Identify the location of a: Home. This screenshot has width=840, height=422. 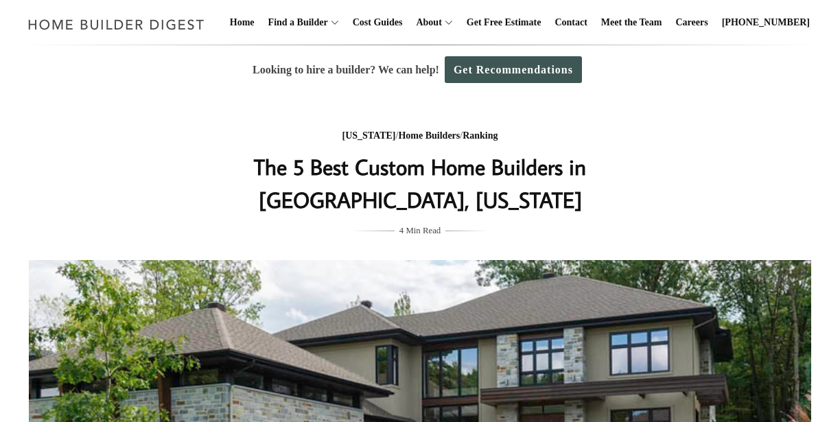
(242, 23).